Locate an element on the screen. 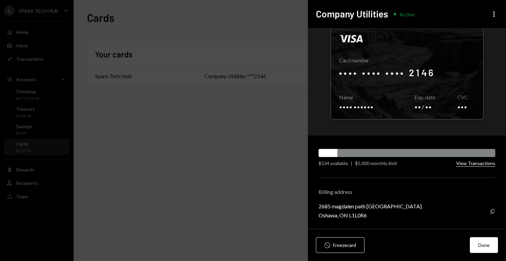 The width and height of the screenshot is (506, 261). div: Active is located at coordinates (407, 14).